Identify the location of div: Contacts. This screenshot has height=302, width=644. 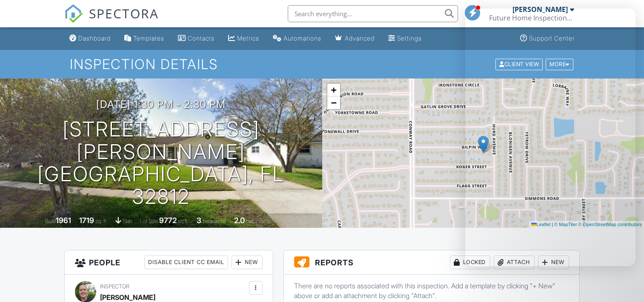
(201, 38).